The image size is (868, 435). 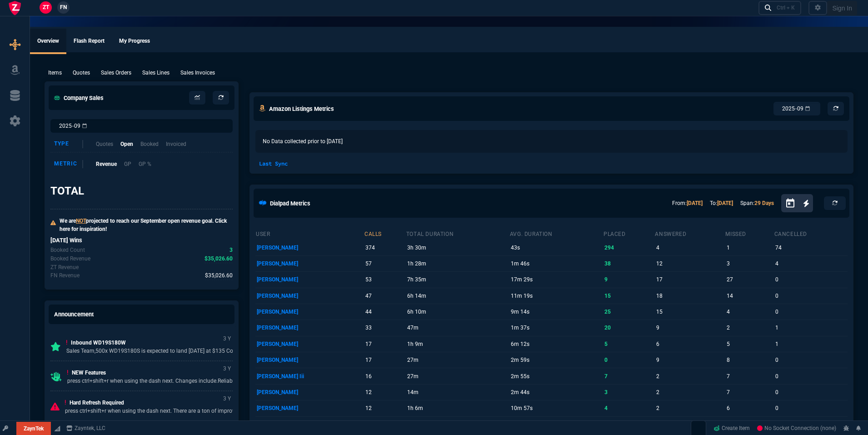 I want to click on p: 53, so click(x=385, y=279).